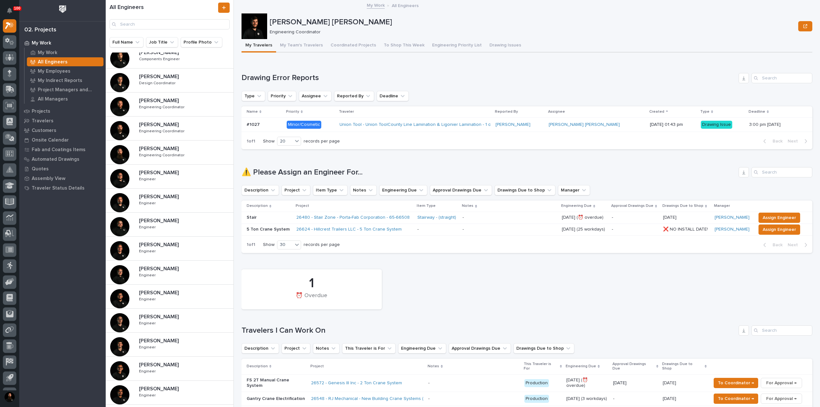 The width and height of the screenshot is (820, 407). Describe the element at coordinates (779, 218) in the screenshot. I see `span: Assign Engineer` at that location.